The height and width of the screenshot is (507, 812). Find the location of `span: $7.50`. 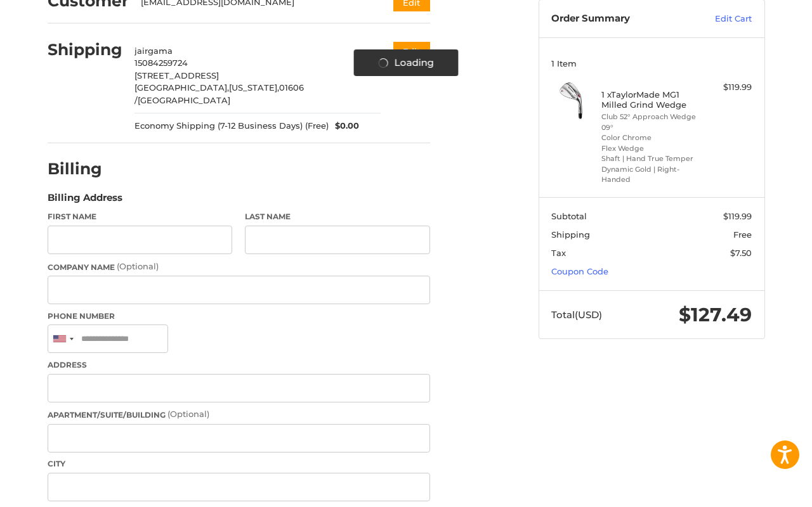

span: $7.50 is located at coordinates (741, 253).